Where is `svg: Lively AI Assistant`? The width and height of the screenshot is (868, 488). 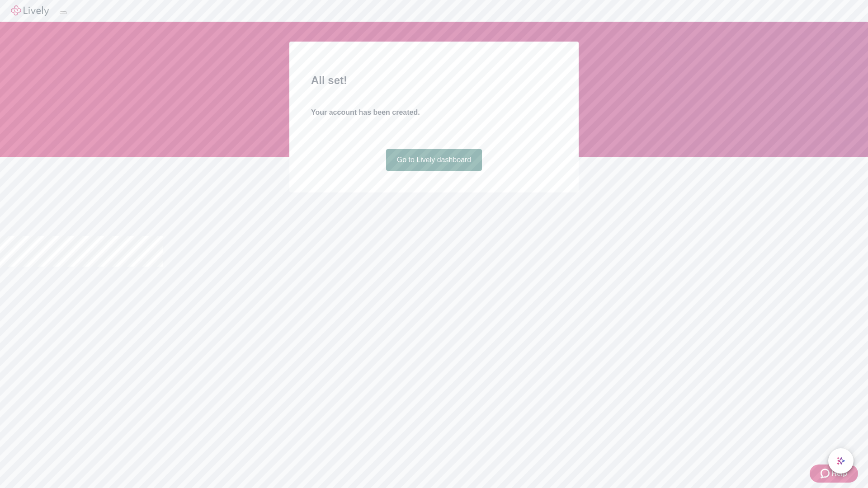
svg: Lively AI Assistant is located at coordinates (841, 461).